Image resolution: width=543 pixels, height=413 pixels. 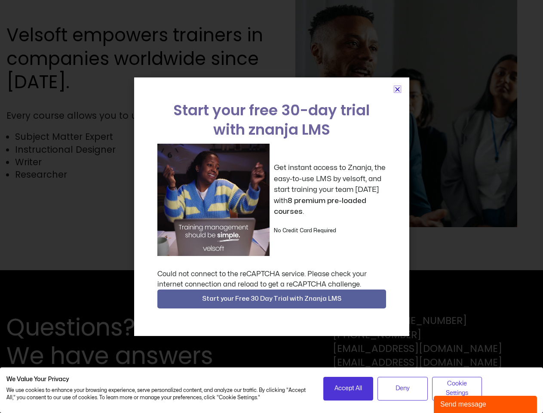 I want to click on p: We use cookies to enhance your browsing experience, serve personalized content, and analyze our t..., so click(x=158, y=394).